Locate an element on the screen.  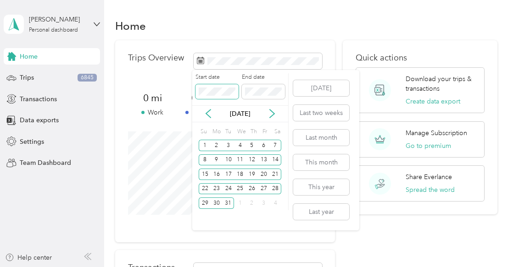
p: Download your trips & transactions is located at coordinates (441, 84).